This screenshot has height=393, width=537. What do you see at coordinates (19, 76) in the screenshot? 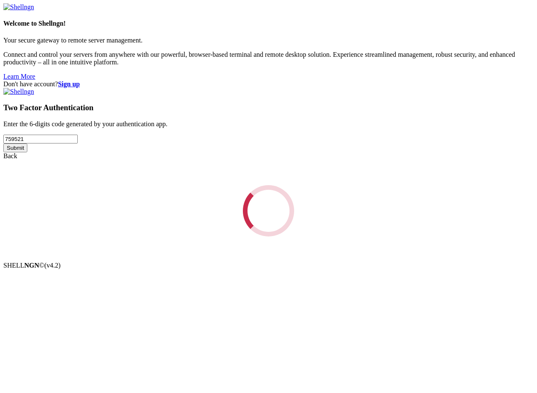
I see `a: Learn More` at bounding box center [19, 76].